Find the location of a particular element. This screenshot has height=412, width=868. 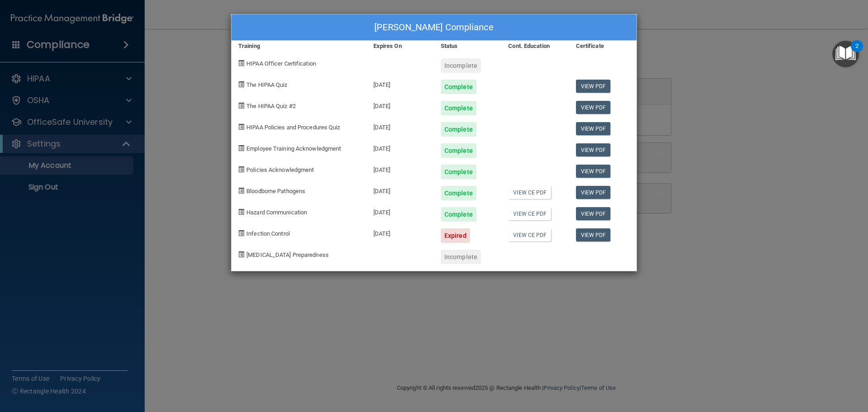

div: Cont. Education is located at coordinates (535, 46).